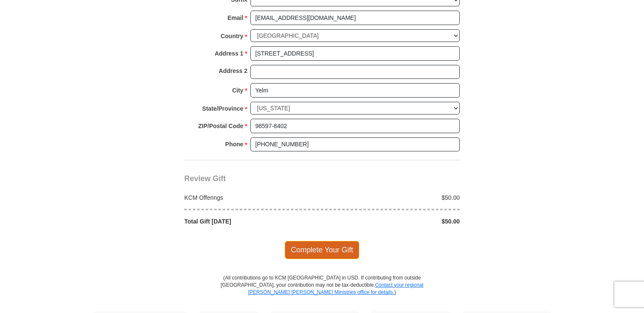  What do you see at coordinates (232, 36) in the screenshot?
I see `strong: Country` at bounding box center [232, 36].